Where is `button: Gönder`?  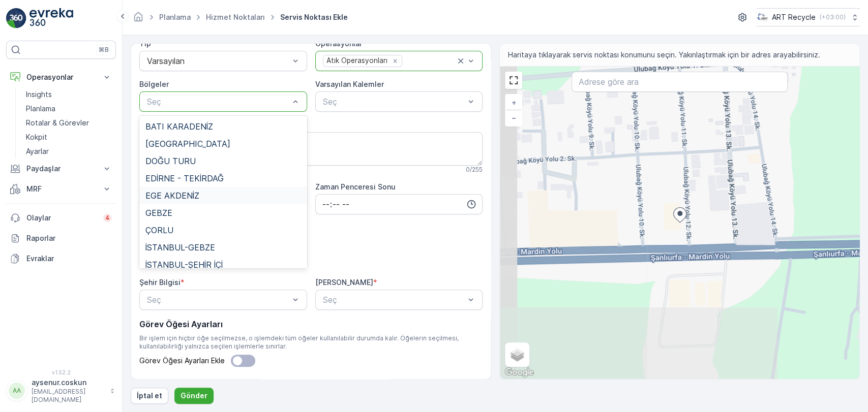
button: Gönder is located at coordinates (194, 396).